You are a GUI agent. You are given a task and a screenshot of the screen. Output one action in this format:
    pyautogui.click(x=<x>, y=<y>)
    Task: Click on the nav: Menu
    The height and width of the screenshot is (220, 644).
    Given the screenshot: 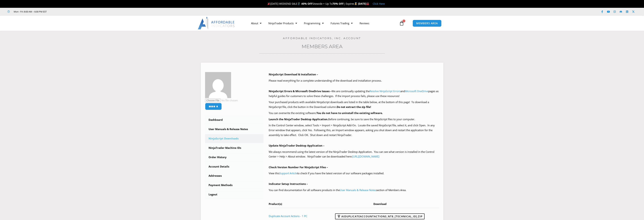 What is the action you would take?
    pyautogui.click(x=323, y=23)
    